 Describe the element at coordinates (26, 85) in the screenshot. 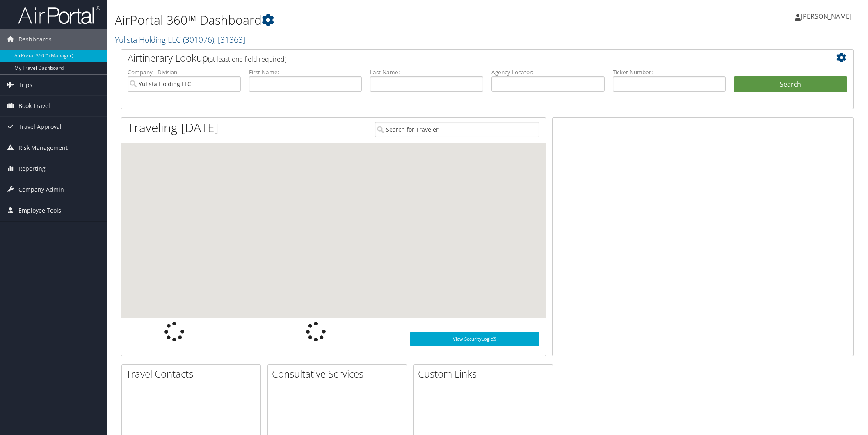

I see `span: Trips` at that location.